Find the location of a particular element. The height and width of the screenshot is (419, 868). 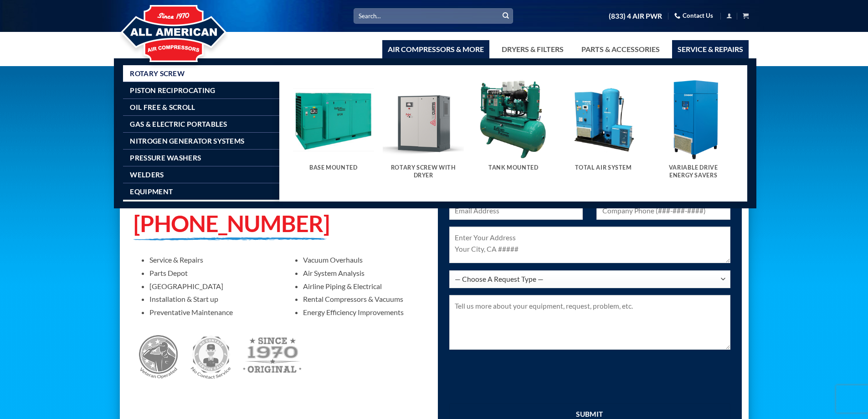

a: Login is located at coordinates (729, 16).